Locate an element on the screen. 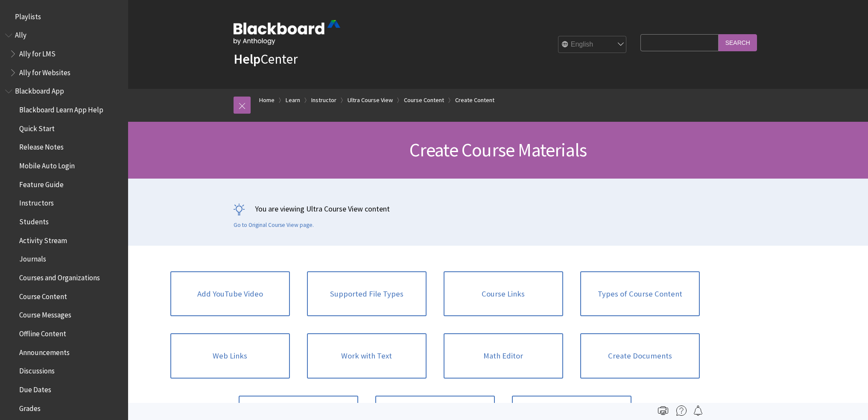 The image size is (868, 420). span: Release Notes is located at coordinates (41, 146).